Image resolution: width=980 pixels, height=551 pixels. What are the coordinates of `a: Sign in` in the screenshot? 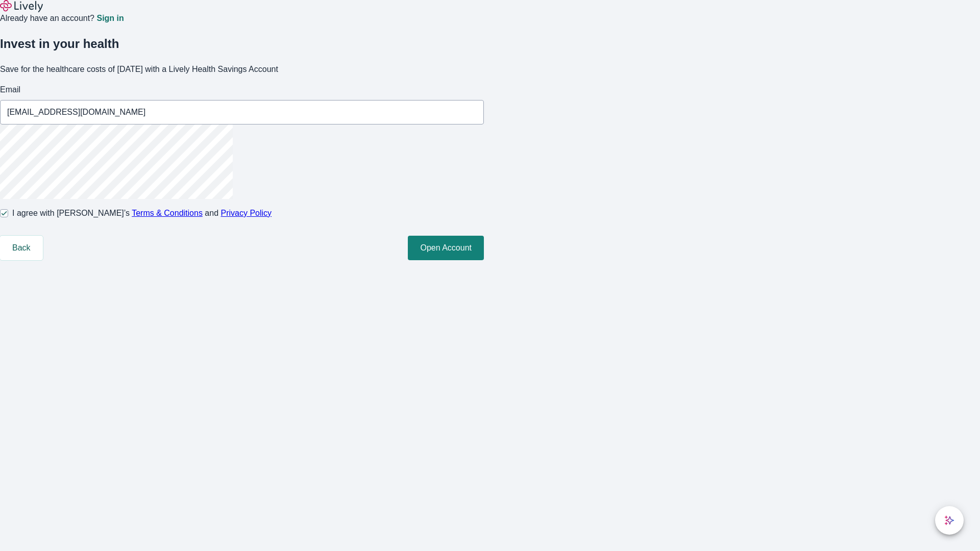 It's located at (110, 18).